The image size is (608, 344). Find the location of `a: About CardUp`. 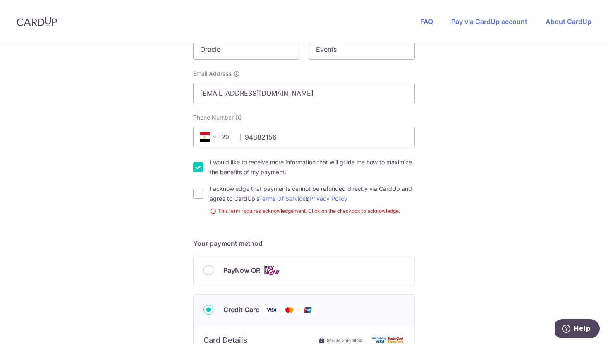

a: About CardUp is located at coordinates (568, 22).